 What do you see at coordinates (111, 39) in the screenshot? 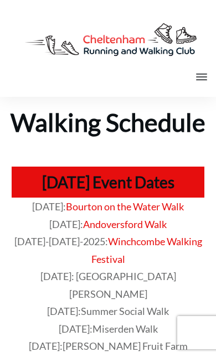
I see `a: Decathlon` at bounding box center [111, 39].